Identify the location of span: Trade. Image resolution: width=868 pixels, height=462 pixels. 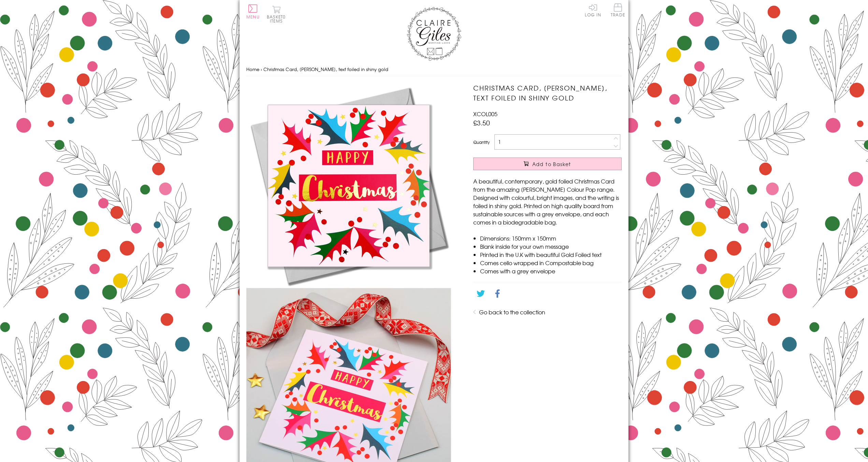
(618, 10).